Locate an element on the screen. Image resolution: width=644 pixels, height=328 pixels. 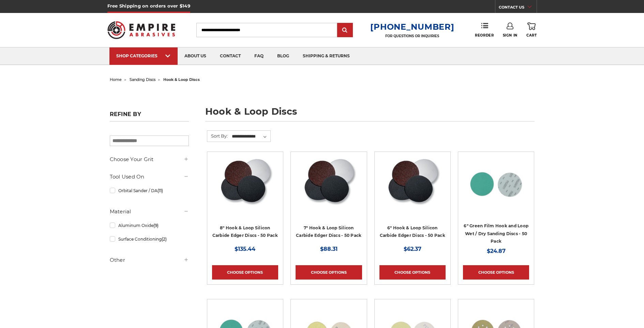
span: (9) is located at coordinates (156, 225).